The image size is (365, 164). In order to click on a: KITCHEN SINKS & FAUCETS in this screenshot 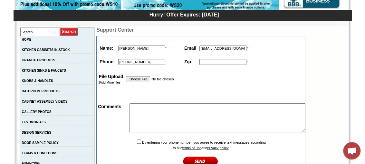, I will do `click(44, 70)`.